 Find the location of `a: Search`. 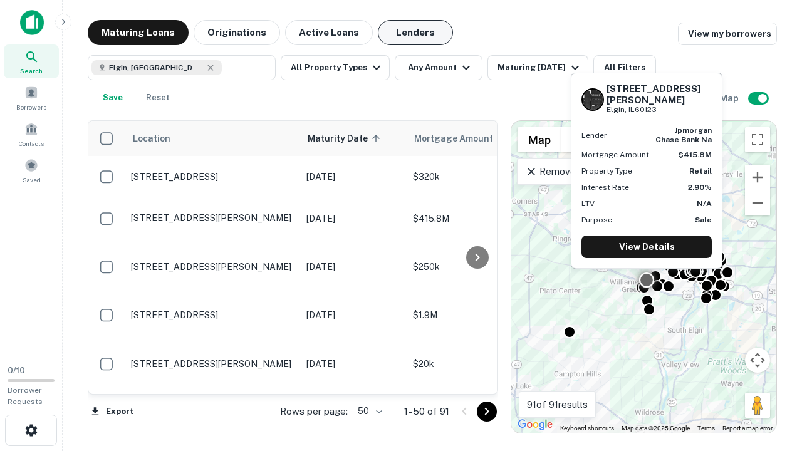

a: Search is located at coordinates (31, 61).